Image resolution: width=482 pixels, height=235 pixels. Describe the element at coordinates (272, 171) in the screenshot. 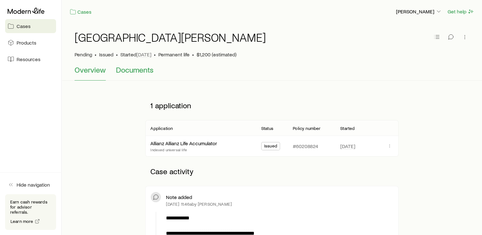

I see `p: Case activity` at that location.